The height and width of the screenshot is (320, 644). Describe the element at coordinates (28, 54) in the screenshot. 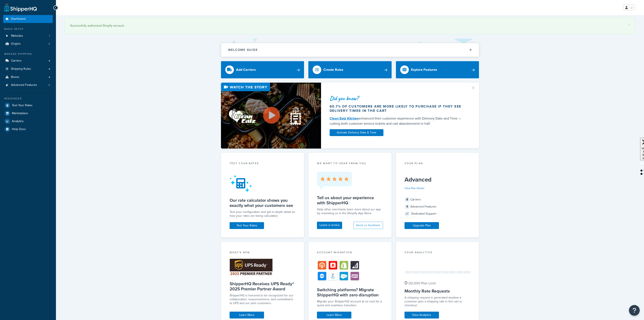

I see `div: Manage Shipping` at that location.